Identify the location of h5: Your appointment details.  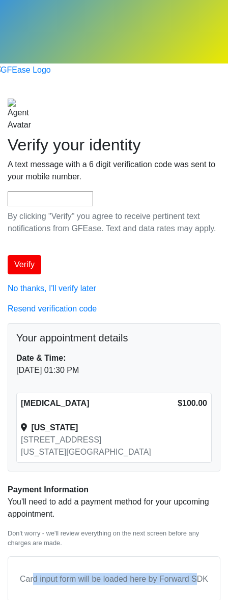
(114, 338).